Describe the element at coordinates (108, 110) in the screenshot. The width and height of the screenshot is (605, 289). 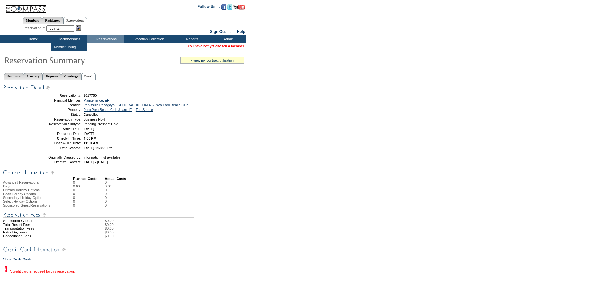
I see `a: Poro Poro Beach Club Jicaro 17` at that location.